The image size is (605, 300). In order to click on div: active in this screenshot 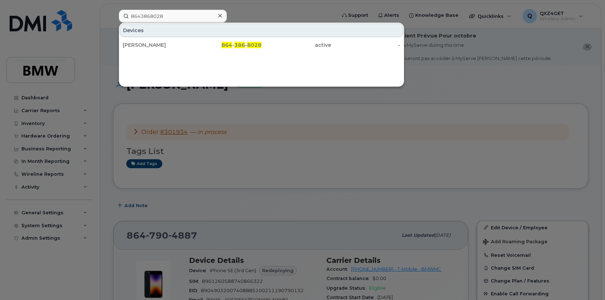, I will do `click(296, 45)`.